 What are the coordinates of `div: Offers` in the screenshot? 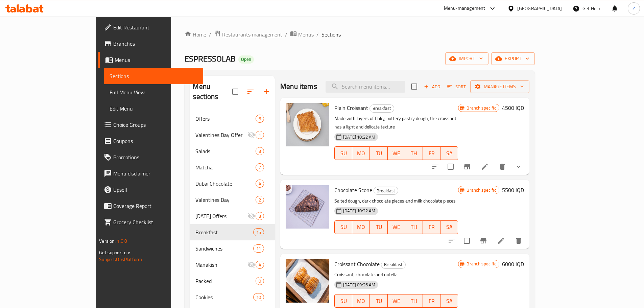 It's located at (226, 119).